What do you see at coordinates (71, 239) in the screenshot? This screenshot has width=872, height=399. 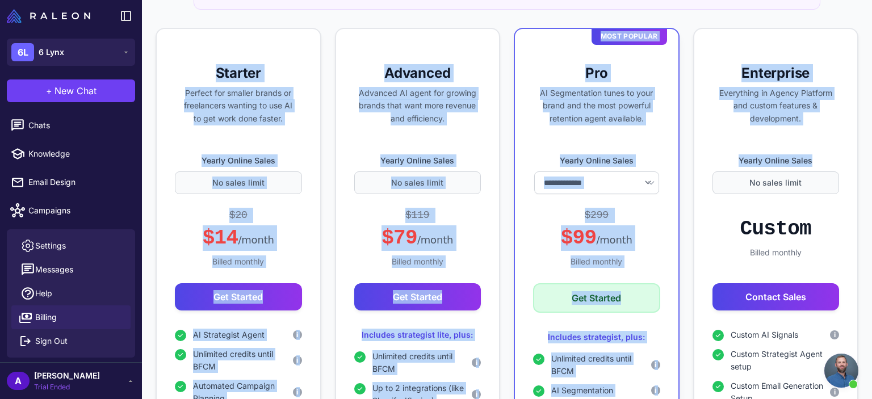 I see `a: Calendar` at bounding box center [71, 239].